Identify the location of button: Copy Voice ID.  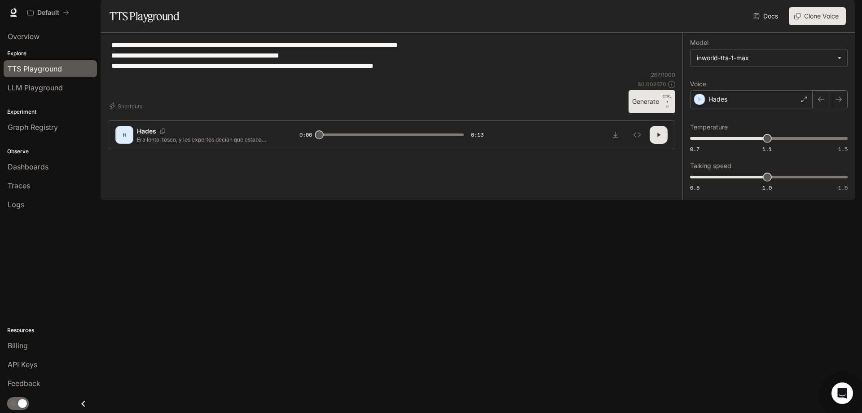
(163, 131).